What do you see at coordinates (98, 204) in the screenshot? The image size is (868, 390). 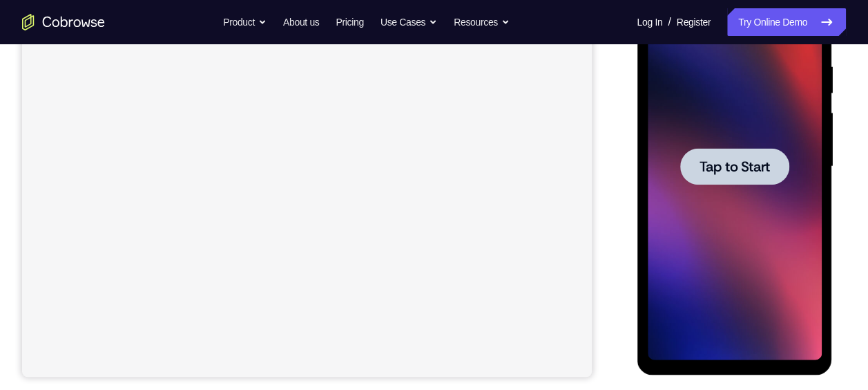 I see `span: Tap to Start` at bounding box center [98, 204].